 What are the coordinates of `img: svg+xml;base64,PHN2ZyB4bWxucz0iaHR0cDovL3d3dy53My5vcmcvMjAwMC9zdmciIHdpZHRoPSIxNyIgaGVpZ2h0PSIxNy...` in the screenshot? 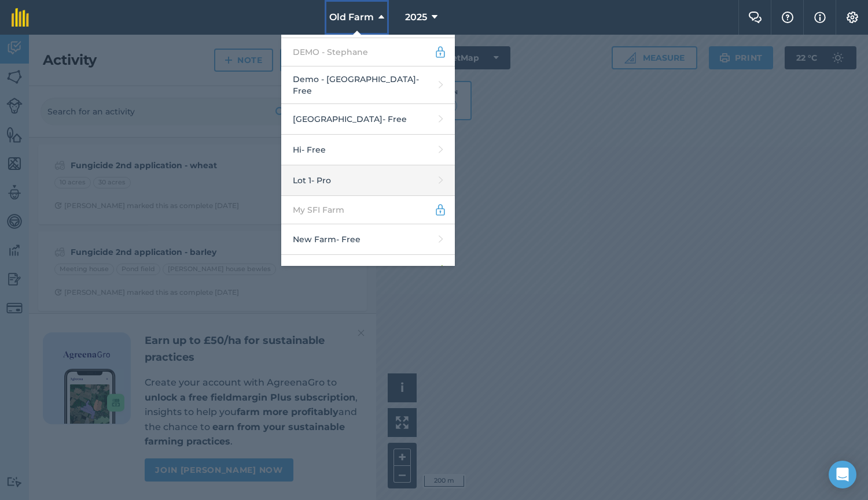 It's located at (820, 17).